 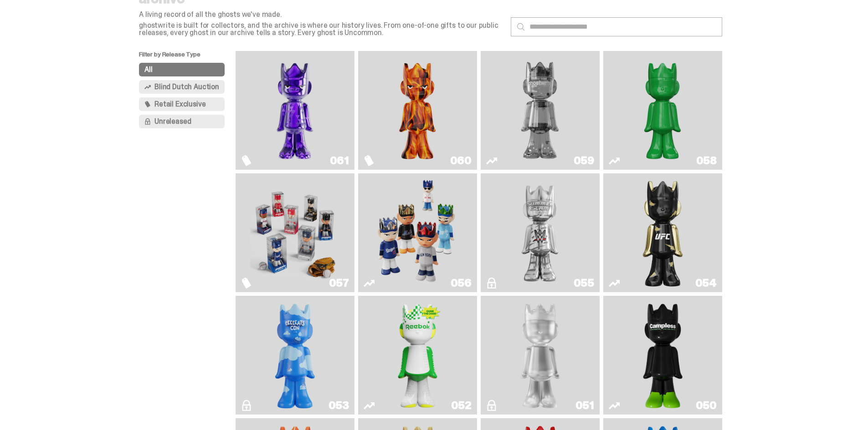 What do you see at coordinates (663, 110) in the screenshot?
I see `a: Schrödinger's ghost: Sunday Green` at bounding box center [663, 110].